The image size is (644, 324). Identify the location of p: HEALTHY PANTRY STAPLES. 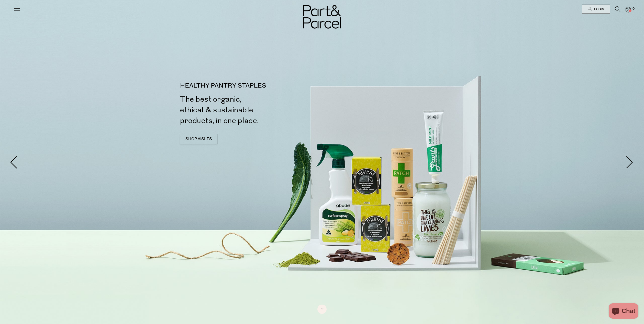
(252, 86).